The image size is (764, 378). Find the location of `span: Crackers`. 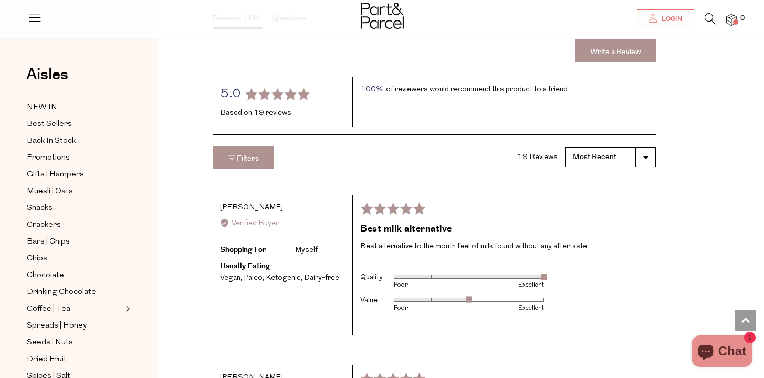

span: Crackers is located at coordinates (44, 225).